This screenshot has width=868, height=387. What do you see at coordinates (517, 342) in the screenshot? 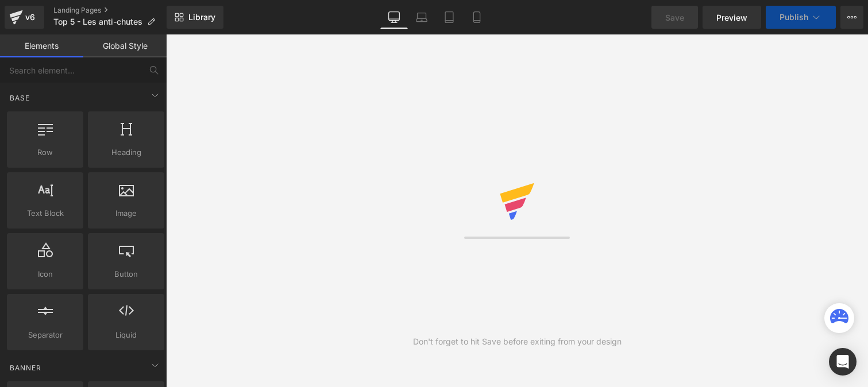
I see `div: Don't forget to hit Save before exiting from your design` at bounding box center [517, 342].